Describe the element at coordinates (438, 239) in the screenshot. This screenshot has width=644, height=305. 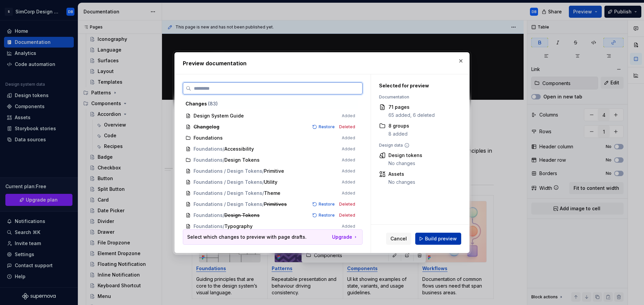
I see `button: Build preview` at that location.